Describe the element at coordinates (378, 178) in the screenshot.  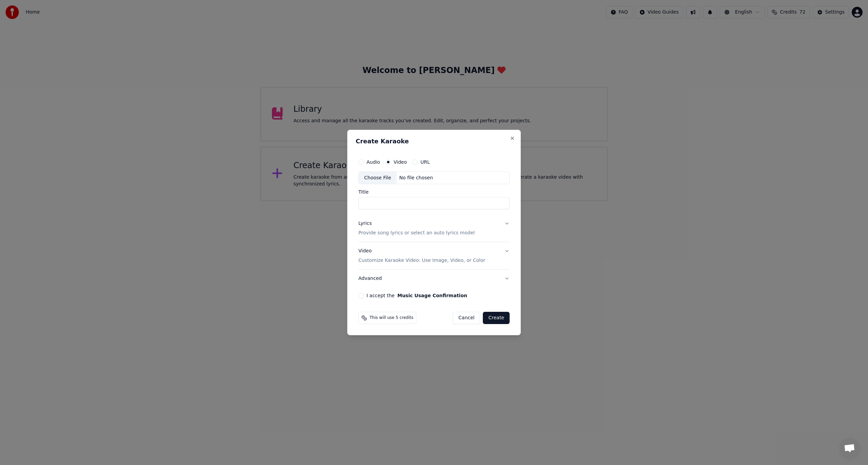
I see `div: Choose File` at that location.